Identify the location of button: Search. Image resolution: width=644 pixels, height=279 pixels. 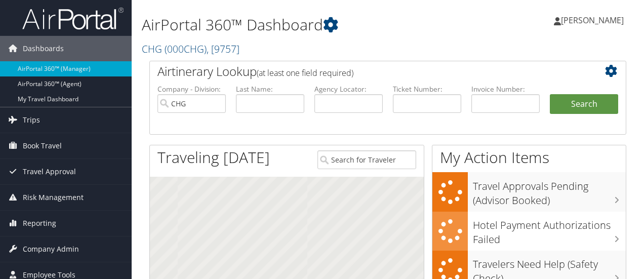
(584, 105).